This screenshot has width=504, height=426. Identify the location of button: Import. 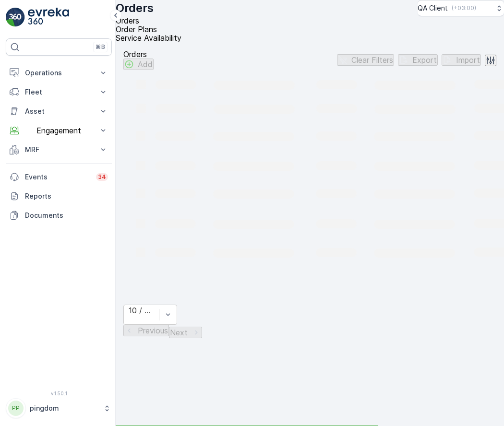
(462, 60).